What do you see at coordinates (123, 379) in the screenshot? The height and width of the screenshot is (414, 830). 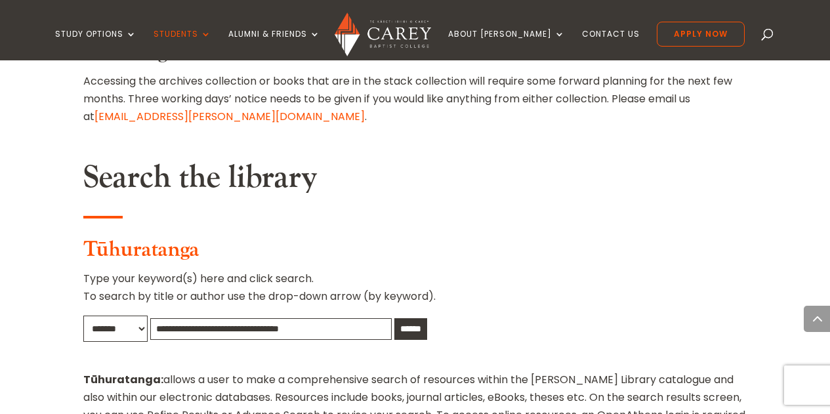 I see `strong: Tūhuratanga:` at bounding box center [123, 379].